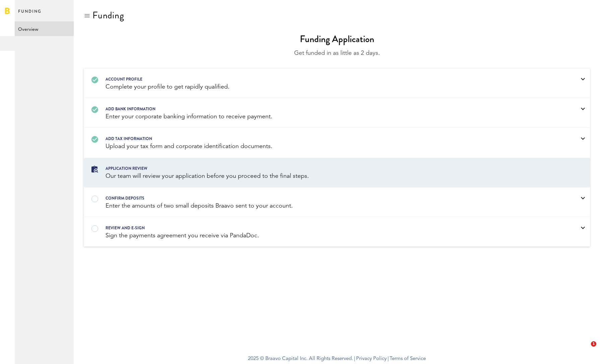 The height and width of the screenshot is (364, 600). What do you see at coordinates (328, 176) in the screenshot?
I see `div: Our team will review your application before you proceed to the final steps.` at bounding box center [328, 176].